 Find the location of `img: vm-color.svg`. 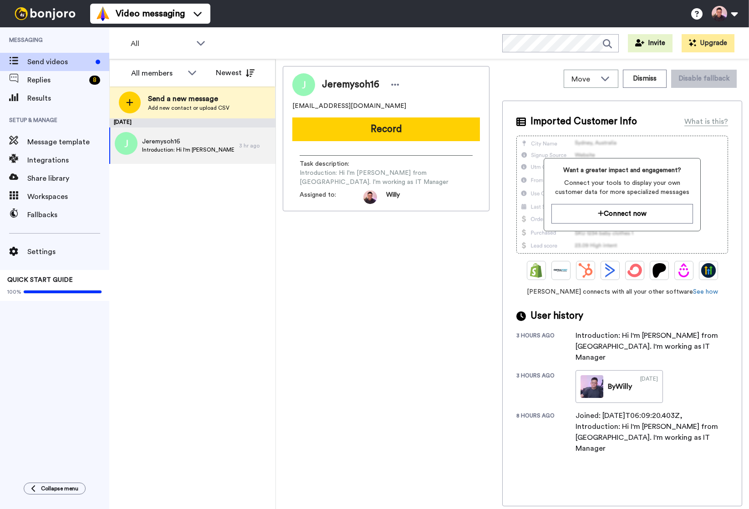

img: vm-color.svg is located at coordinates (103, 14).